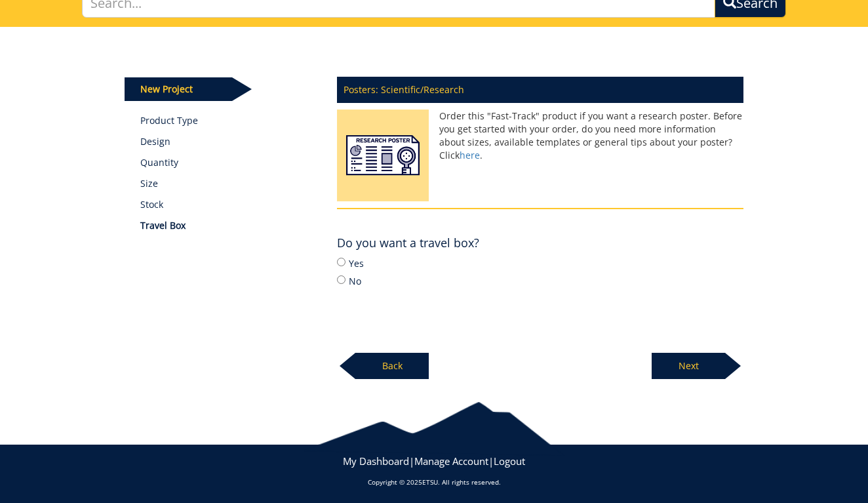  What do you see at coordinates (540, 136) in the screenshot?
I see `p: Order this "Fast-Track" product if you want a research poster. Before you get started with your o...` at bounding box center [540, 136].